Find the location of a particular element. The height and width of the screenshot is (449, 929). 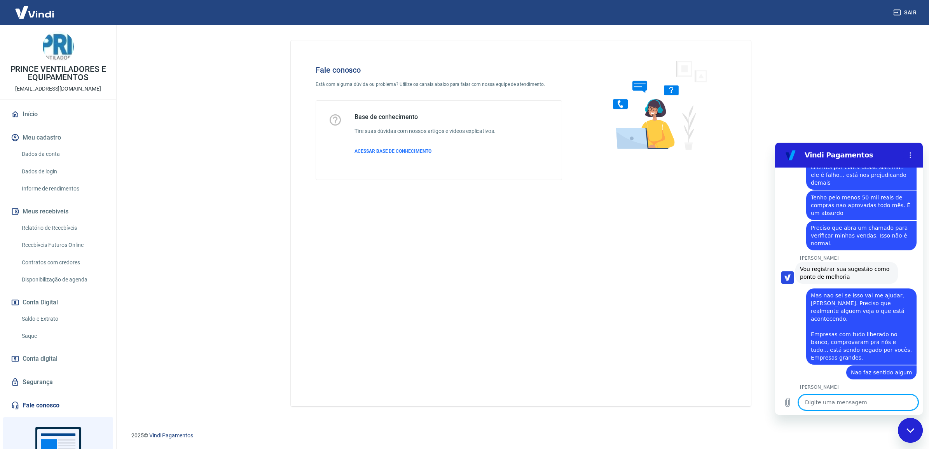

span: Nao faz sentido algum is located at coordinates (106, 230).